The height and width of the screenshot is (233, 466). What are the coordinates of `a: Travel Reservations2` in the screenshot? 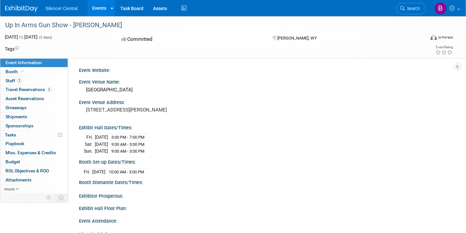 It's located at (34, 89).